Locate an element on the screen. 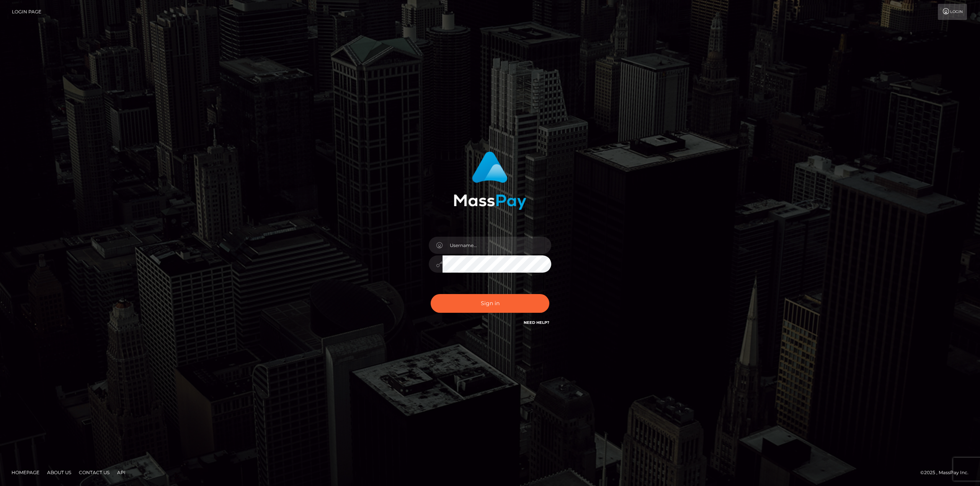  div: © 2025 , MassPay Inc. is located at coordinates (947, 473).